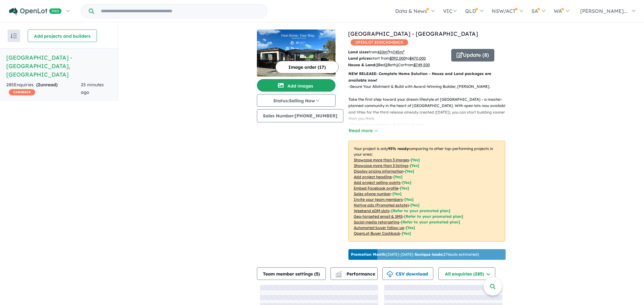 This screenshot has height=305, width=644. I want to click on u: Display pricing information, so click(378, 171).